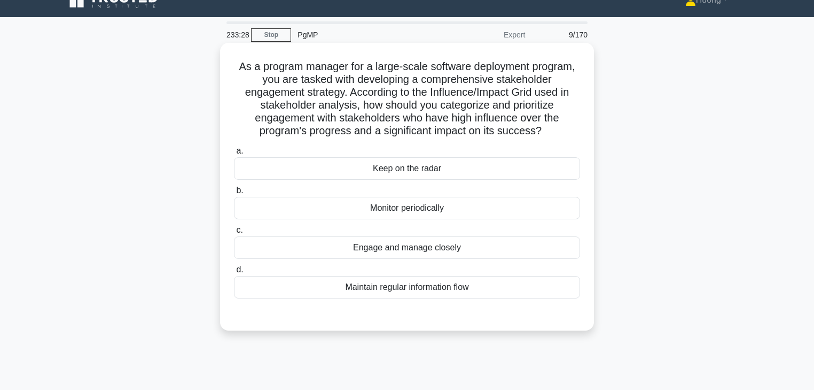  Describe the element at coordinates (239, 269) in the screenshot. I see `span: d.` at that location.